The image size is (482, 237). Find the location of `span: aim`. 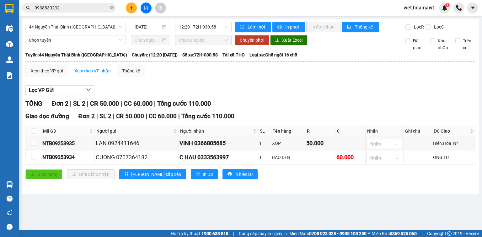

span: aim is located at coordinates (160, 8).